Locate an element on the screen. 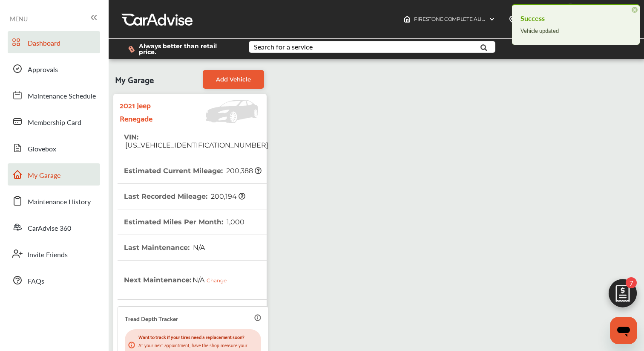  a: Add Vehicle is located at coordinates (233, 79).